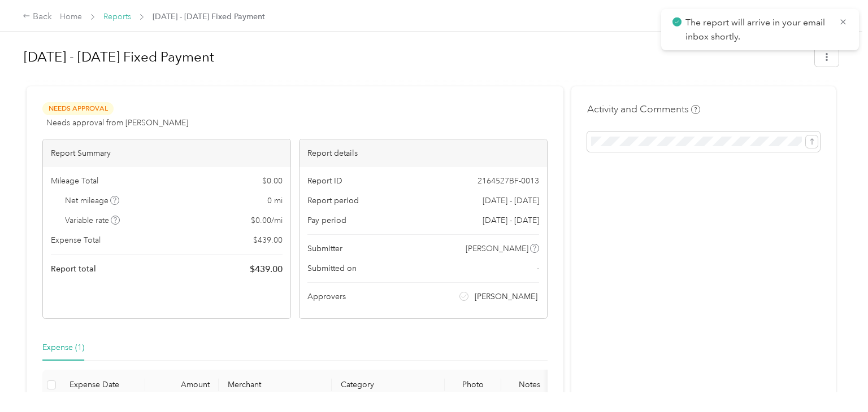 The height and width of the screenshot is (412, 868). What do you see at coordinates (416, 57) in the screenshot?
I see `h1: Sep 1 - 30, 2025 Fixed Payment` at bounding box center [416, 57].